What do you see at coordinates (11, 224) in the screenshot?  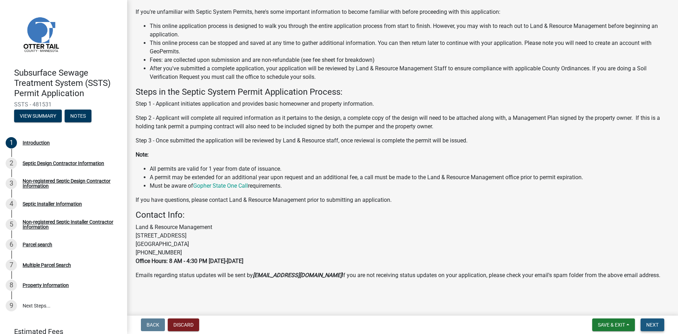 I see `div: 5` at bounding box center [11, 224].